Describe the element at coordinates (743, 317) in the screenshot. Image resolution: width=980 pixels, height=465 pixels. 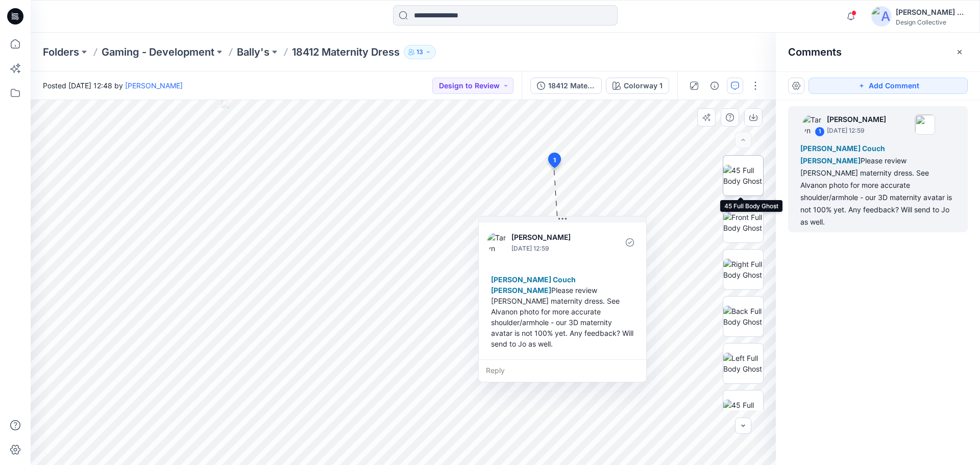
I see `img: Back Full Body Ghost` at that location.